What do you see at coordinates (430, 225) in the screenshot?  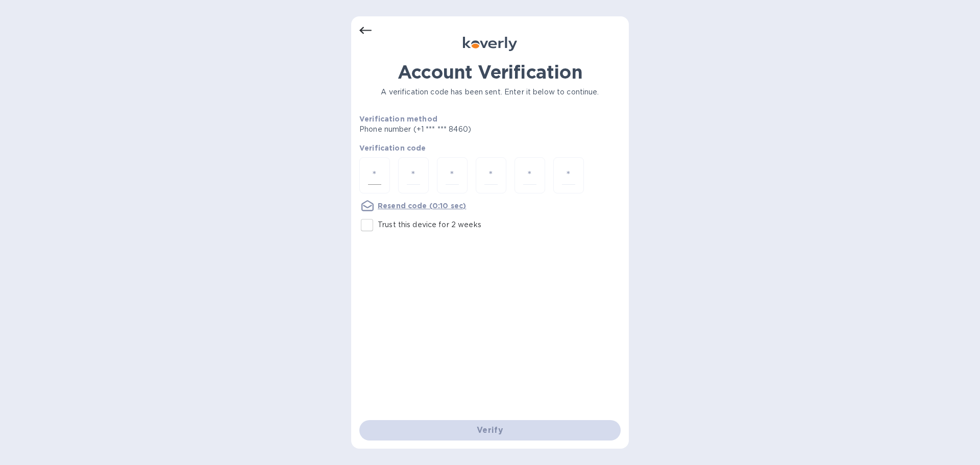 I see `p: Trust this device for 2 weeks` at bounding box center [430, 225].